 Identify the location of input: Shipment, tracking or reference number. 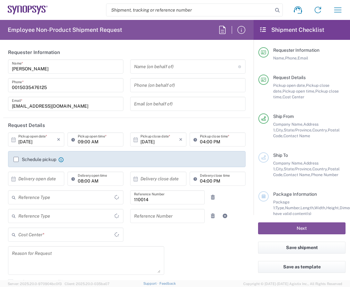
(190, 10).